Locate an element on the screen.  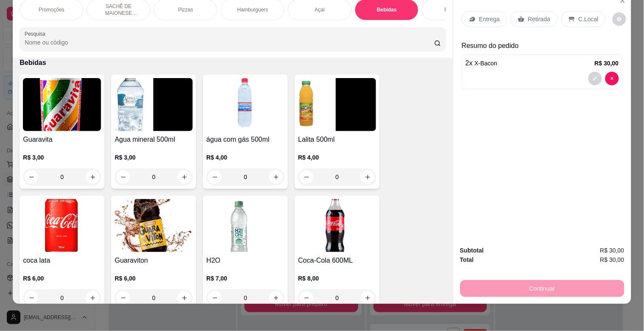
p: Hamburguers is located at coordinates (253, 10).